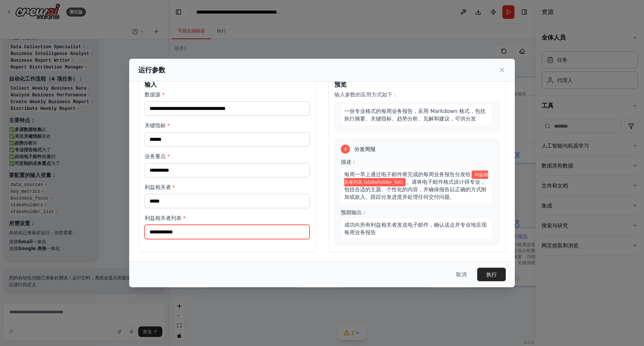 The height and width of the screenshot is (346, 644). Describe the element at coordinates (345, 149) in the screenshot. I see `font: 4` at that location.